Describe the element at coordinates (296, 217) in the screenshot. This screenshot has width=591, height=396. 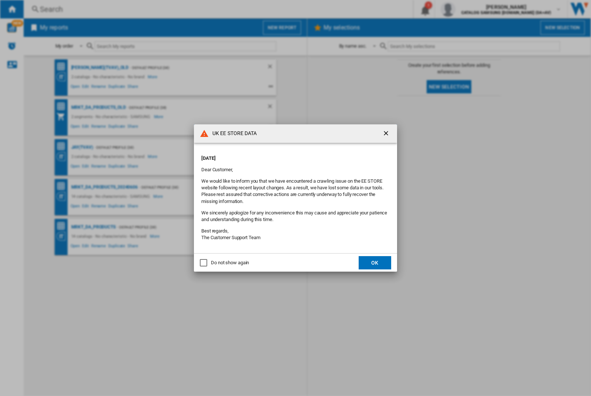
I see `p: We sincerely apologize for any inconvenience this may cause and appreciate your patience and unde...` at that location.